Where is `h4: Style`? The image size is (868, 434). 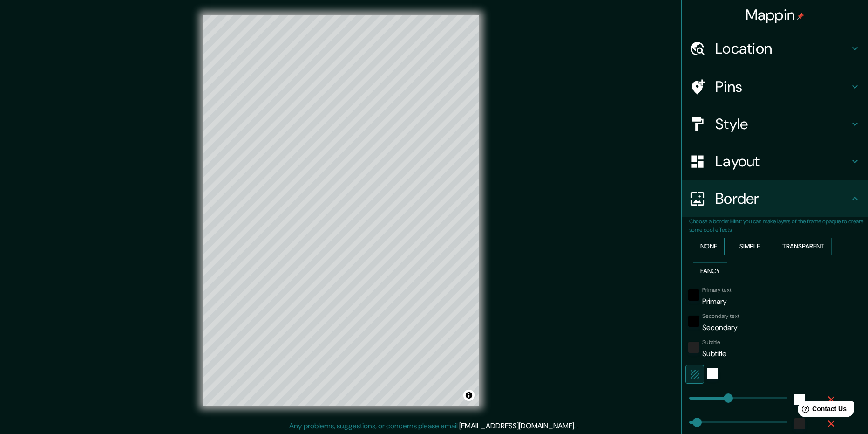 h4: Style is located at coordinates (782, 124).